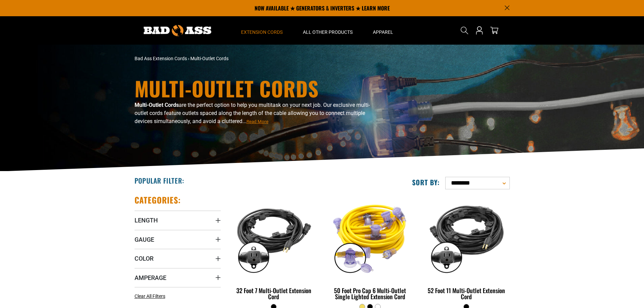  Describe the element at coordinates (146, 220) in the screenshot. I see `span: Length` at that location.